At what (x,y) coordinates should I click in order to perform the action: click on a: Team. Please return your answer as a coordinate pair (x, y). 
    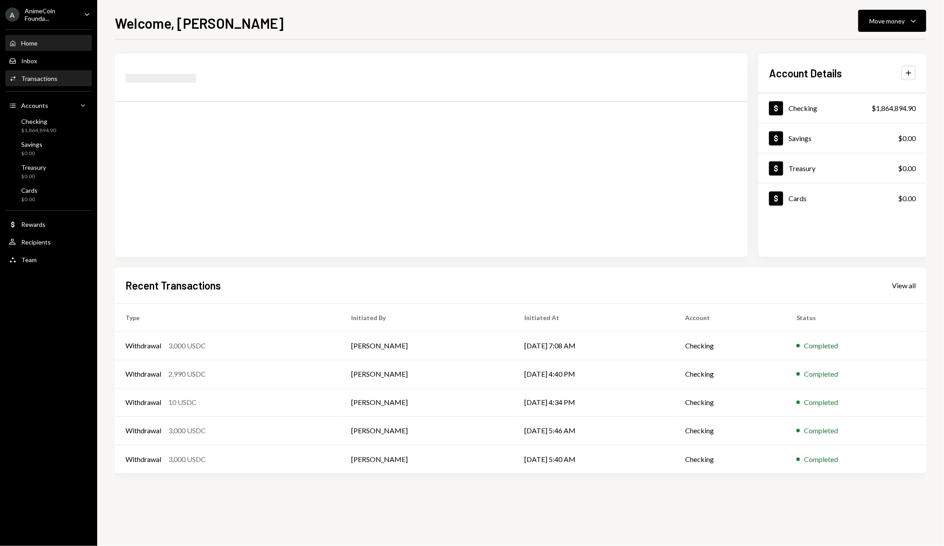
    Looking at the image, I should click on (49, 259).